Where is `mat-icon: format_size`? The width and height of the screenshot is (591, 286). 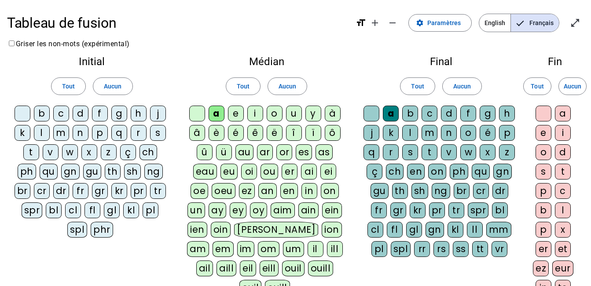 mat-icon: format_size is located at coordinates (361, 23).